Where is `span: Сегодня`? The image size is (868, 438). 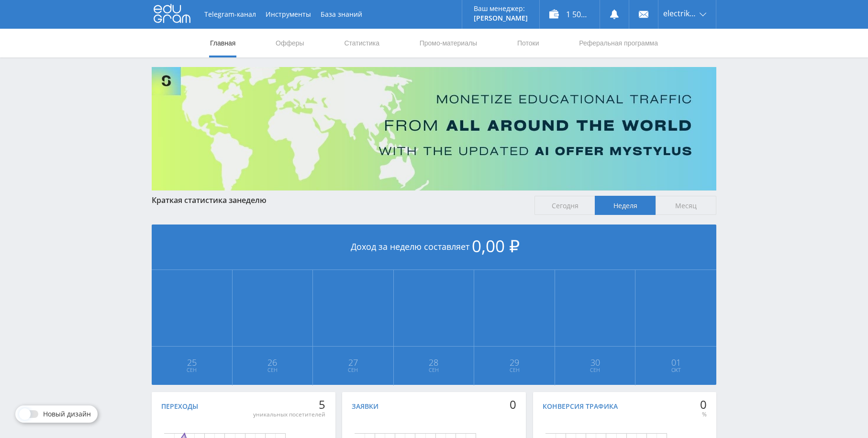 span: Сегодня is located at coordinates (565, 205).